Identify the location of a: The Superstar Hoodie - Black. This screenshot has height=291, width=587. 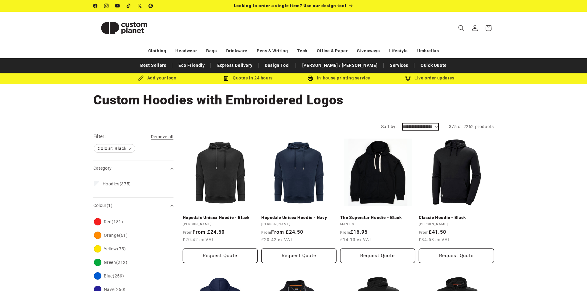
(378, 218).